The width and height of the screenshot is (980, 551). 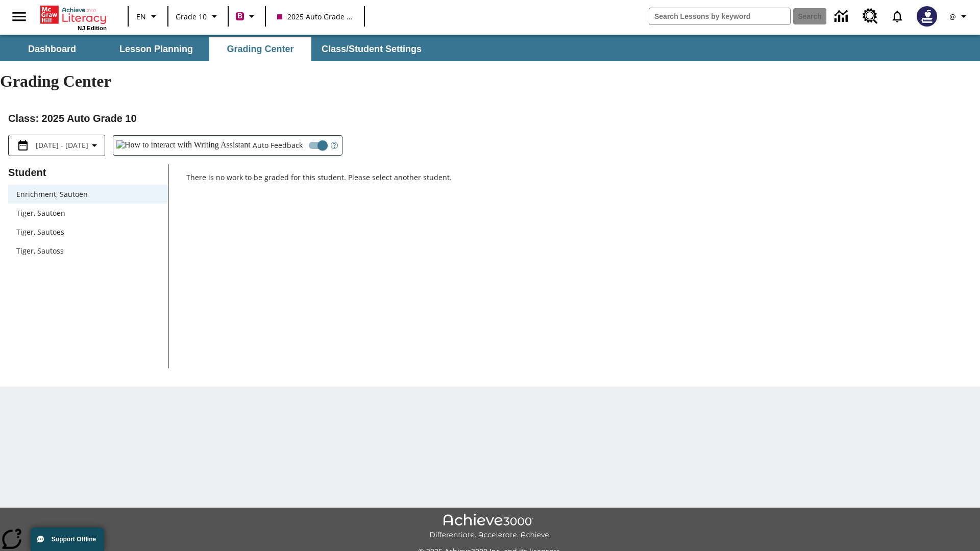 What do you see at coordinates (240, 16) in the screenshot?
I see `span: B` at bounding box center [240, 16].